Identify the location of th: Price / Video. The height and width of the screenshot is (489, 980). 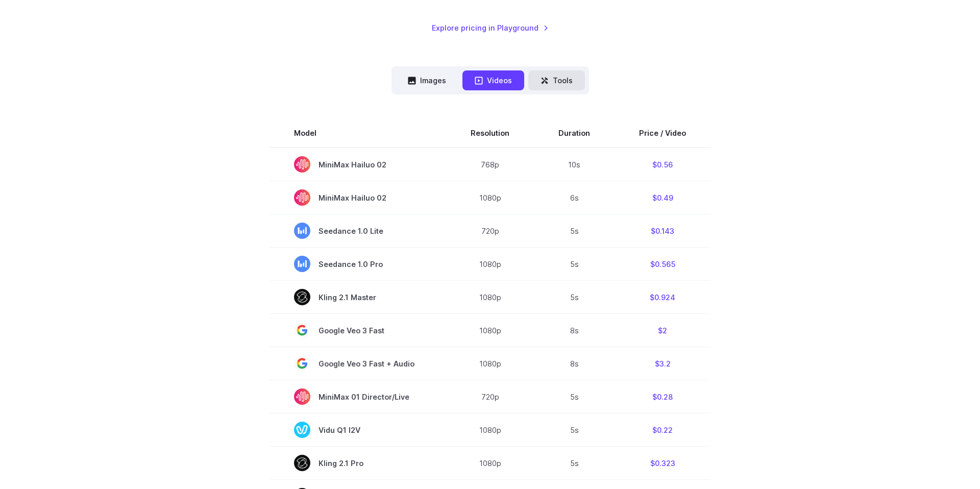
(662, 133).